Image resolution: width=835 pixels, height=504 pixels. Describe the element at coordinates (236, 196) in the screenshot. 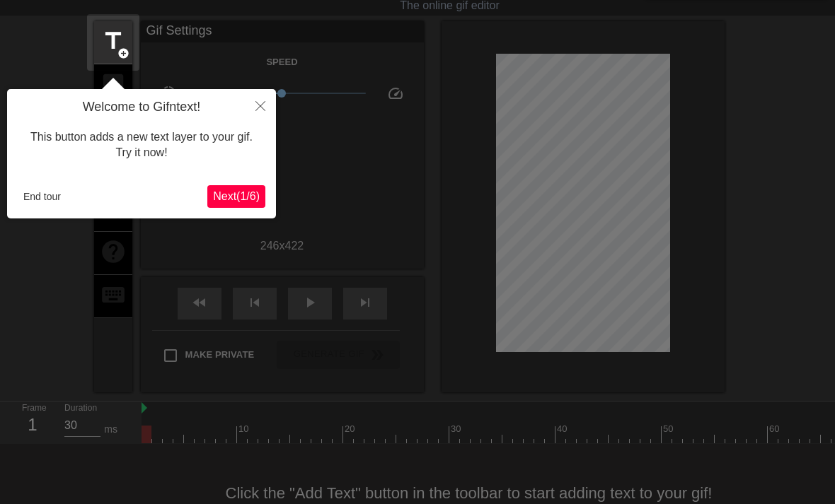

I see `button: Next` at that location.